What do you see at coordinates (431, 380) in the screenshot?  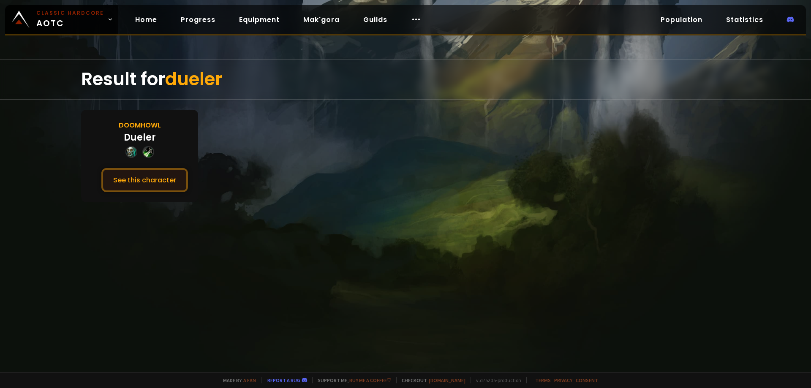 I see `span: Checkout` at bounding box center [431, 380].